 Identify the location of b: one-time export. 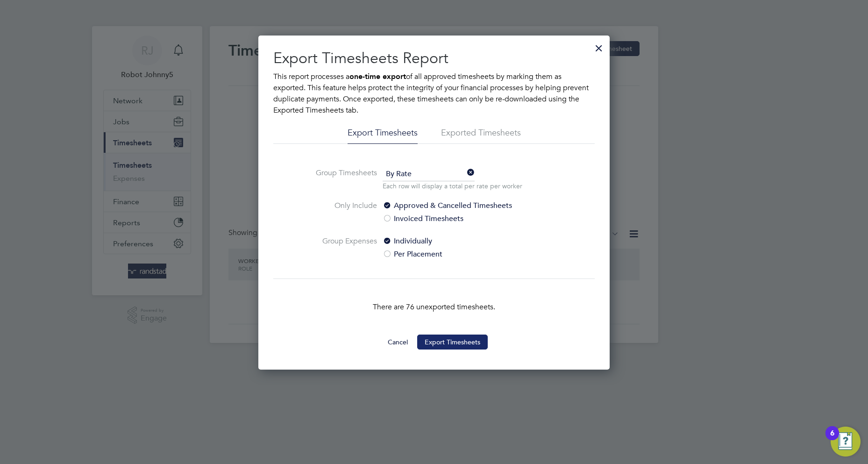
(377, 76).